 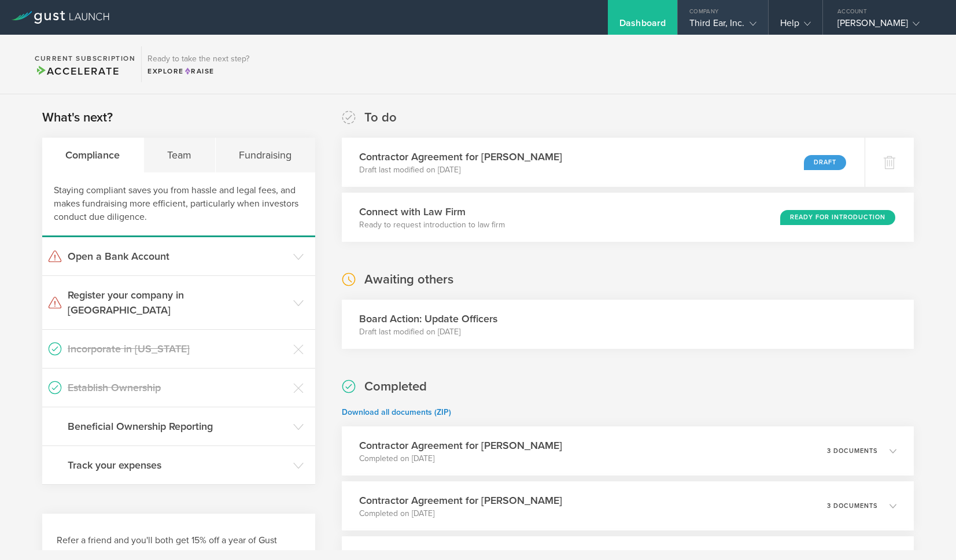 I want to click on h2: Completed, so click(x=396, y=386).